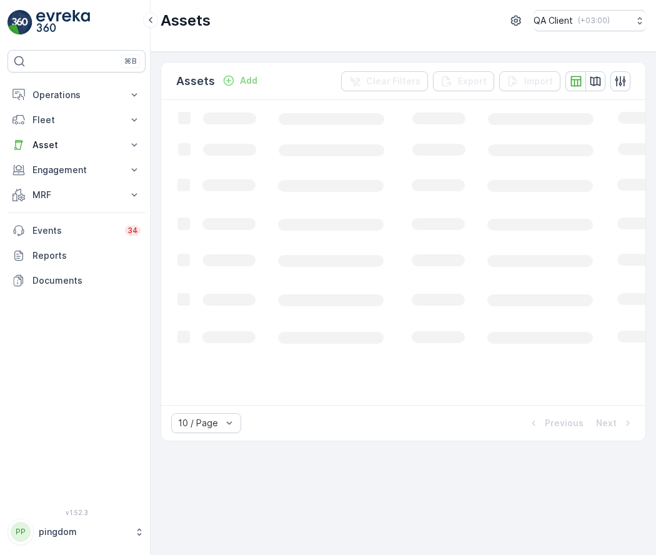 The width and height of the screenshot is (656, 555). What do you see at coordinates (76, 230) in the screenshot?
I see `a: Events34` at bounding box center [76, 230].